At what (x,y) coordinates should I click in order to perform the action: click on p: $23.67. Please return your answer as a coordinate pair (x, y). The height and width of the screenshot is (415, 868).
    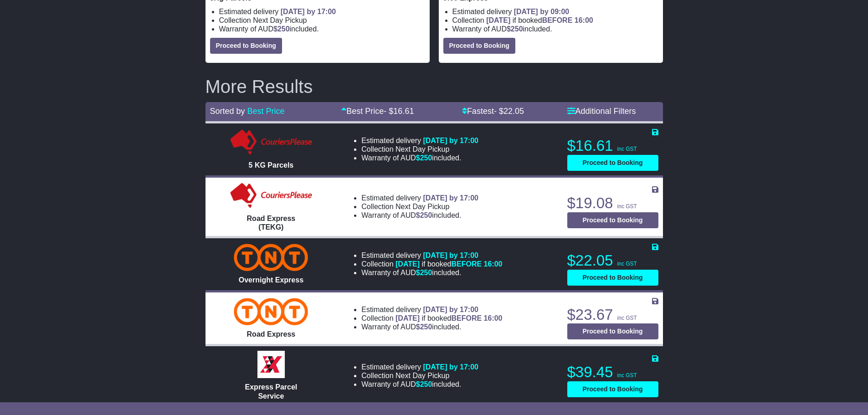
    Looking at the image, I should click on (613, 315).